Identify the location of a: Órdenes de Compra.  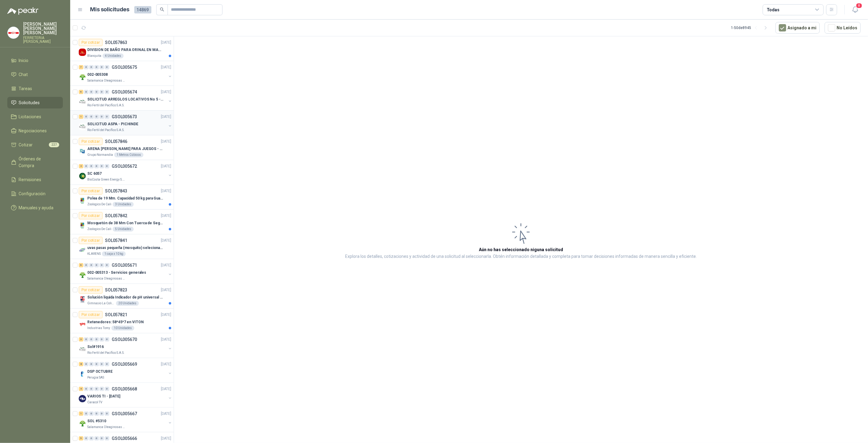
(35, 162).